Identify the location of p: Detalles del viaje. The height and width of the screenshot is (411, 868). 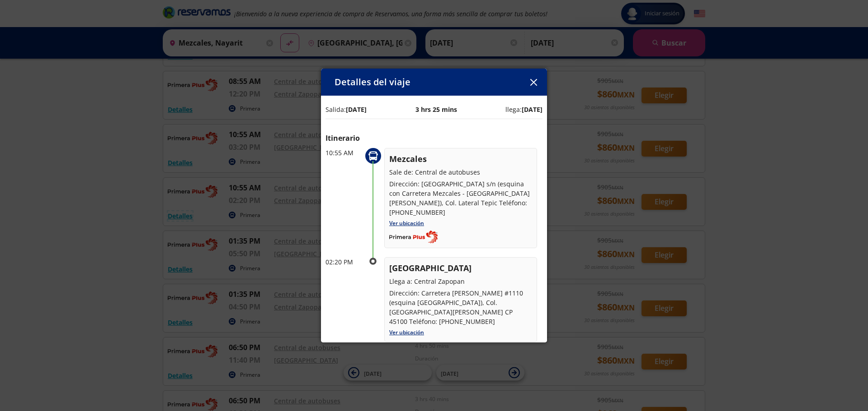
(372, 82).